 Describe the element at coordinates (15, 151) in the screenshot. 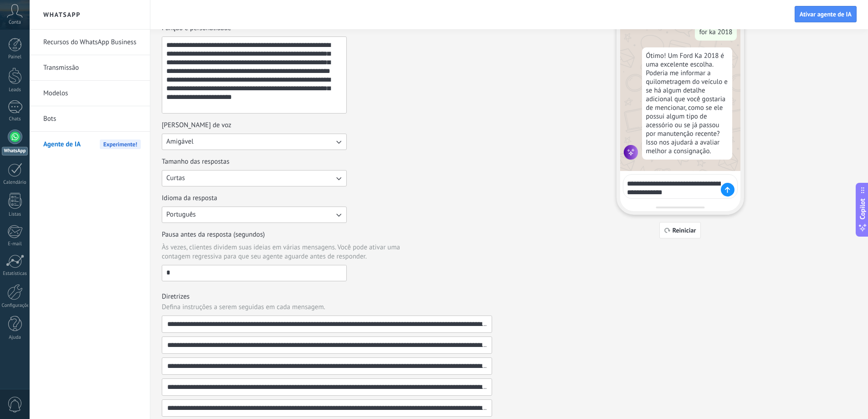

I see `div: WhatsApp` at that location.